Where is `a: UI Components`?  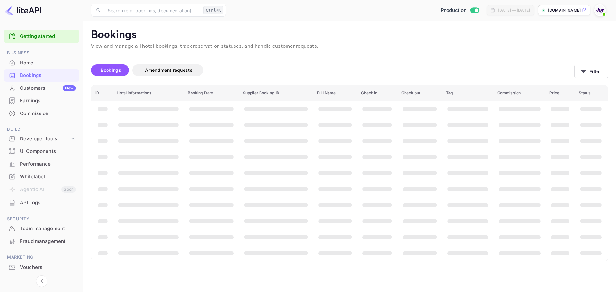 a: UI Components is located at coordinates (41, 151).